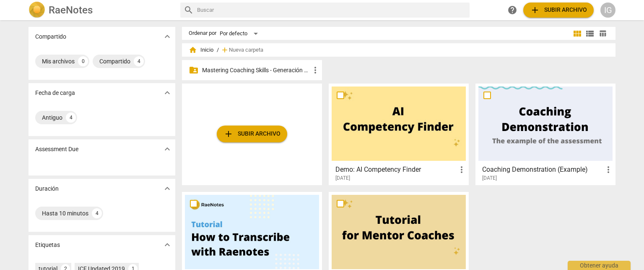  What do you see at coordinates (65, 213) in the screenshot?
I see `div: Hasta 10 minutos` at bounding box center [65, 213].